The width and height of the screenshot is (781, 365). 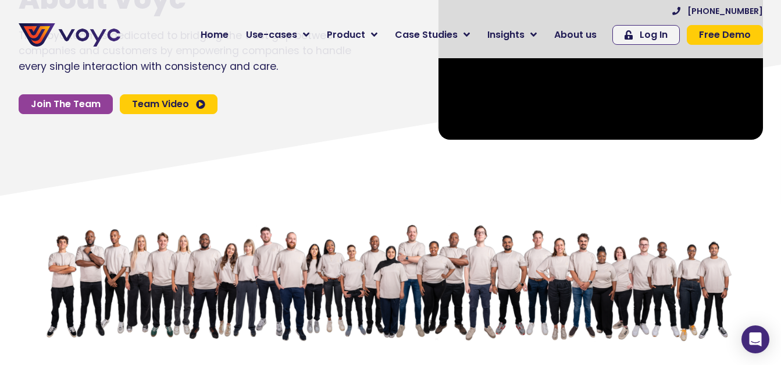 What do you see at coordinates (277, 35) in the screenshot?
I see `a: Use-cases` at bounding box center [277, 35].